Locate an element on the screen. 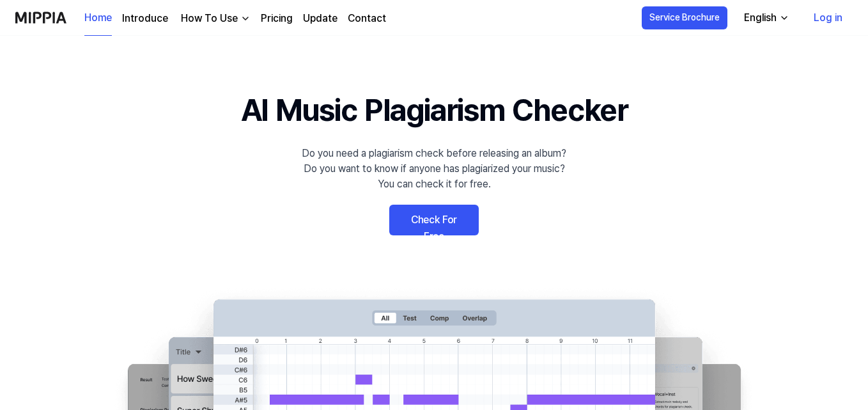 This screenshot has width=868, height=410. img: down is located at coordinates (246, 19).